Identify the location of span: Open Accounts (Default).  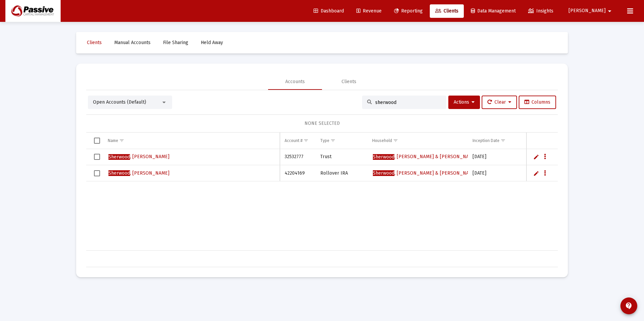
(119, 102).